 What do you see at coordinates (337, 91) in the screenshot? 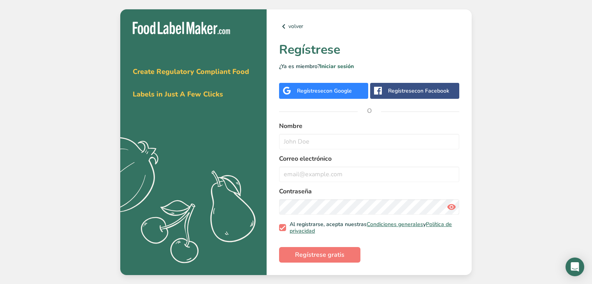
I see `span: con Google` at bounding box center [337, 91].